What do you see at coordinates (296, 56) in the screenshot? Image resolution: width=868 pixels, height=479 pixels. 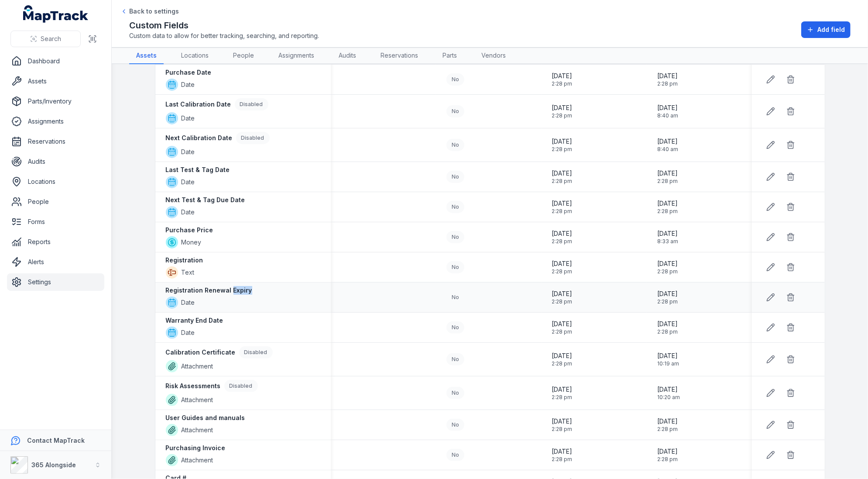 I see `a: Assignments` at bounding box center [296, 56].